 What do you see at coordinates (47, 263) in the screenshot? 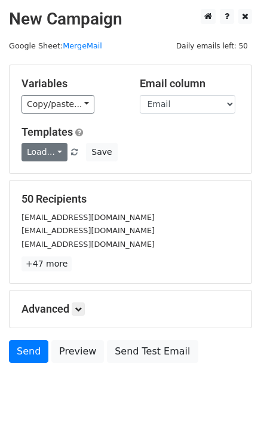
I see `a: +47 more` at bounding box center [47, 263].